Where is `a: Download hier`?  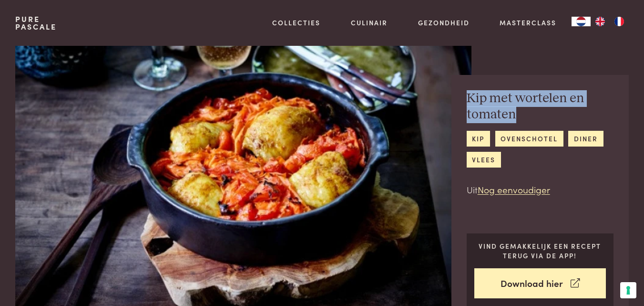
a: Download hier is located at coordinates (540, 283).